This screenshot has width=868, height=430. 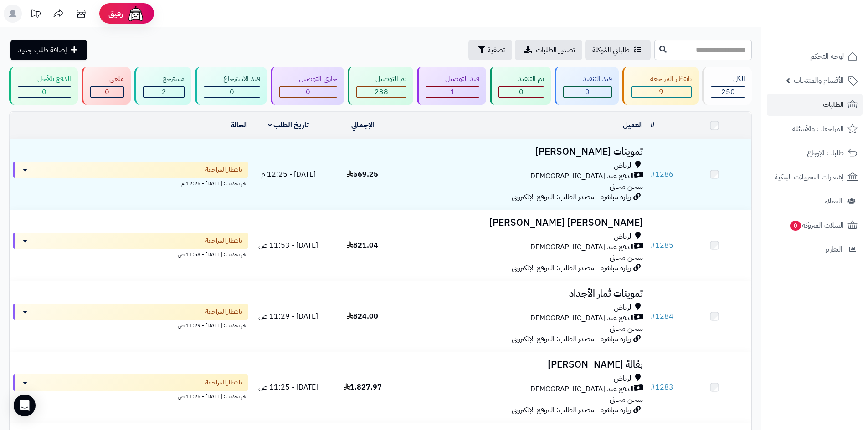 I want to click on span: طلباتي المُوكلة, so click(x=611, y=50).